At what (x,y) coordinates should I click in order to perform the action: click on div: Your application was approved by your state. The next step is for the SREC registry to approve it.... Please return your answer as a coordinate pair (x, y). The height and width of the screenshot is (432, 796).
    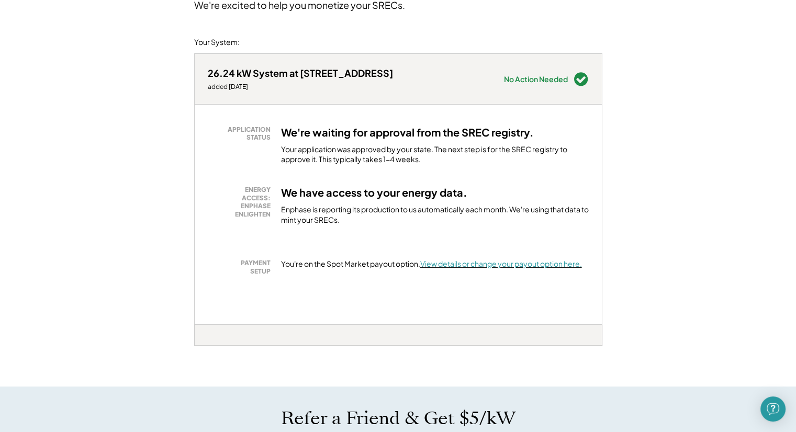
    Looking at the image, I should click on (435, 154).